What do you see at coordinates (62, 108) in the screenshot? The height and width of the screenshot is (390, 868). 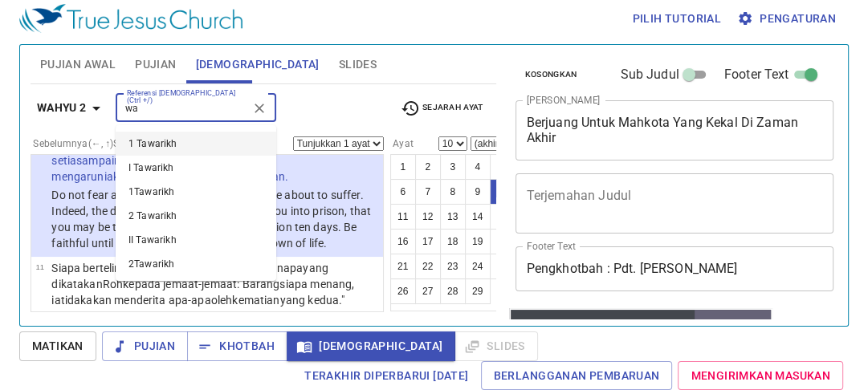 I see `b: Wahyu 2` at bounding box center [62, 108].